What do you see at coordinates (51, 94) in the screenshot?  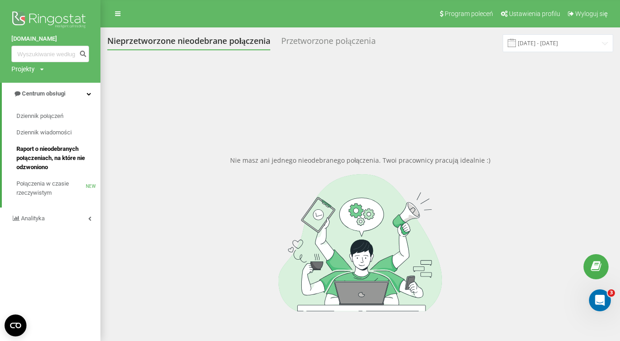 I see `a: Centrum obsługi` at bounding box center [51, 94].